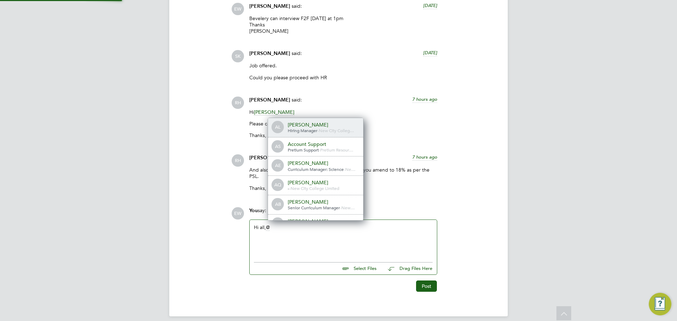  What do you see at coordinates (343, 78) in the screenshot?
I see `p: Could you please proceed with HR` at bounding box center [343, 78].